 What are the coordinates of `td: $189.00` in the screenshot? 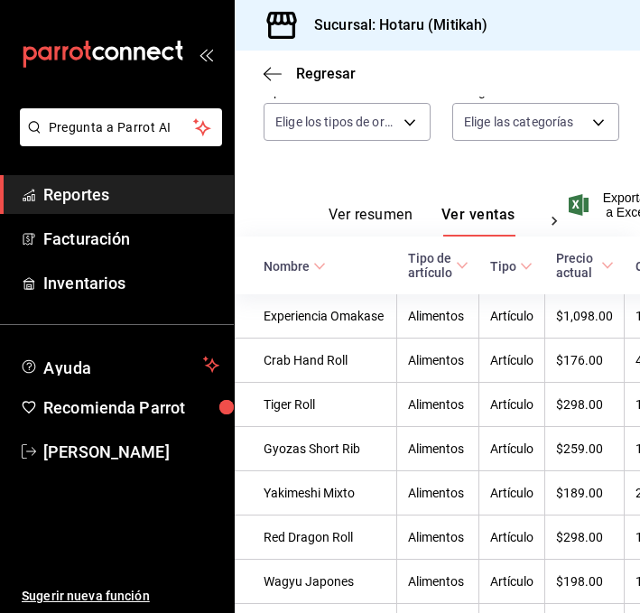 It's located at (585, 493).